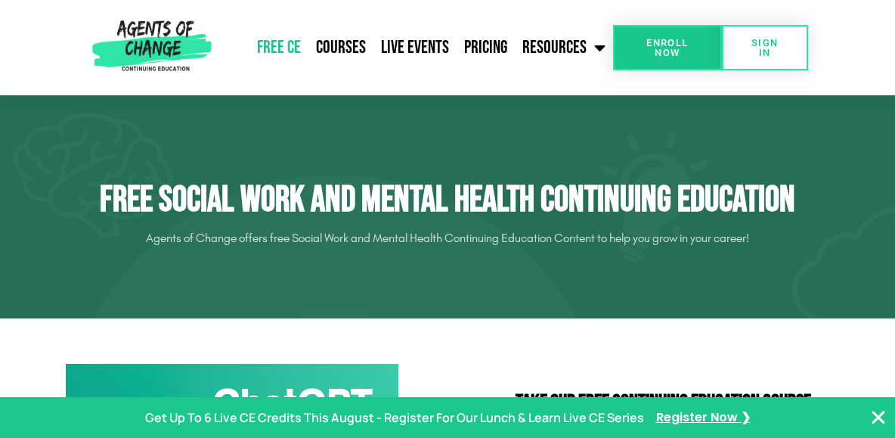  I want to click on span: Register Now ❯, so click(703, 417).